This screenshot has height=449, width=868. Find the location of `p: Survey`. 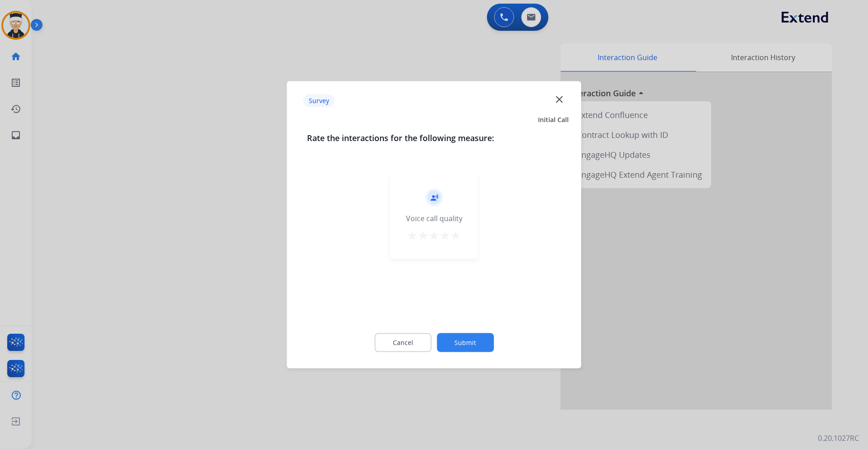

p: Survey is located at coordinates (319, 101).